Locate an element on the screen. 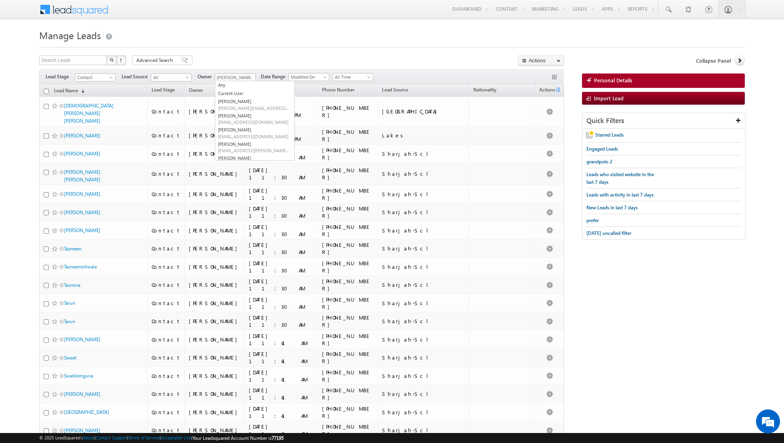 The width and height of the screenshot is (784, 443). input: Check all records is located at coordinates (46, 91).